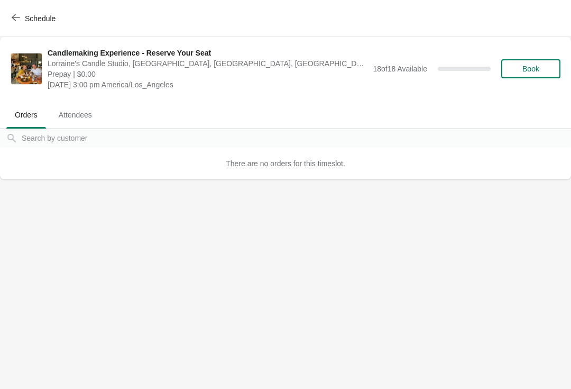  Describe the element at coordinates (75, 115) in the screenshot. I see `span: Attendees` at that location.